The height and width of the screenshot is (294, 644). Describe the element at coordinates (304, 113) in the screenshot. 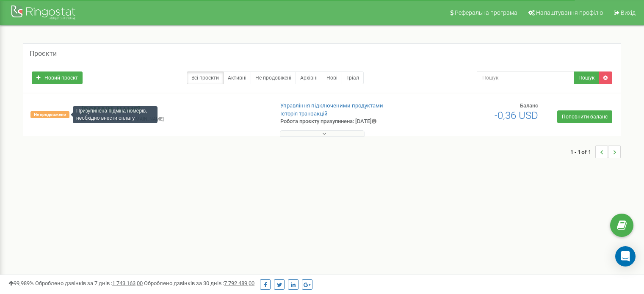

I see `a: Історія транзакцій` at that location.